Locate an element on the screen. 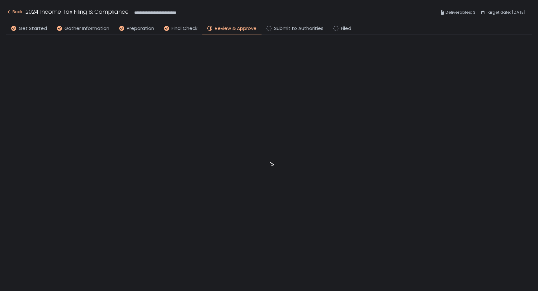  span: Gather Information is located at coordinates (87, 28).